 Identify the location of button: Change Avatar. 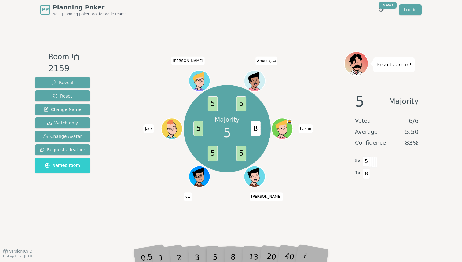
(62, 136).